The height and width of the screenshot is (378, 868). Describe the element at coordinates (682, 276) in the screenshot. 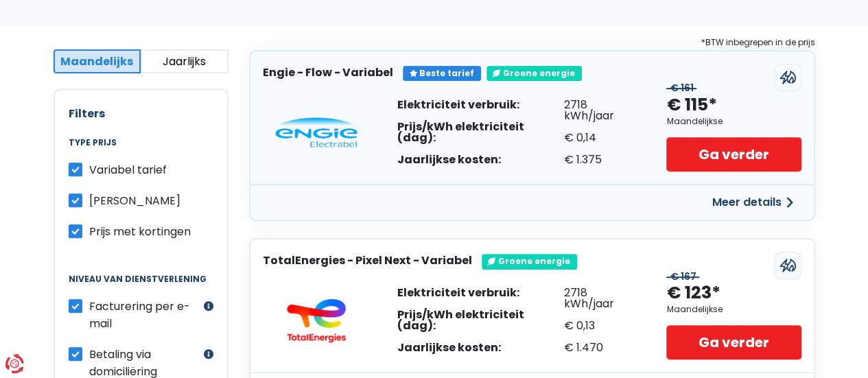

I see `div: € 167` at that location.